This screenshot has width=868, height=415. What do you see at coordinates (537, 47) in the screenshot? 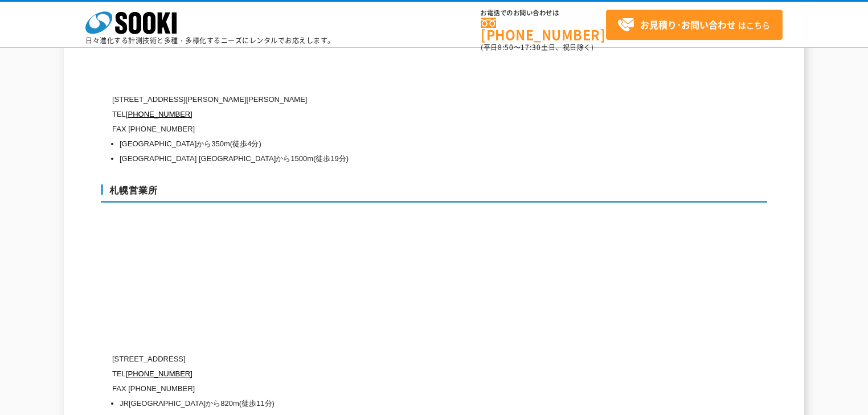
I see `span: (平日 ～ 土日、祝日除く)` at bounding box center [537, 47].